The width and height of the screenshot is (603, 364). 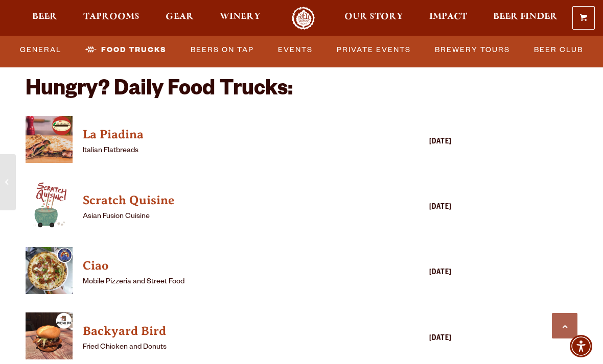 What do you see at coordinates (525, 17) in the screenshot?
I see `span: Beer Finder` at bounding box center [525, 17].